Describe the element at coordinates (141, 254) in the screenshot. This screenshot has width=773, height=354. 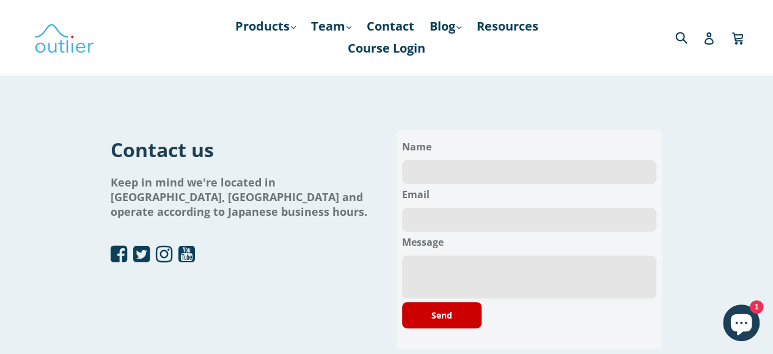
I see `a: Open Twitter profile` at that location.